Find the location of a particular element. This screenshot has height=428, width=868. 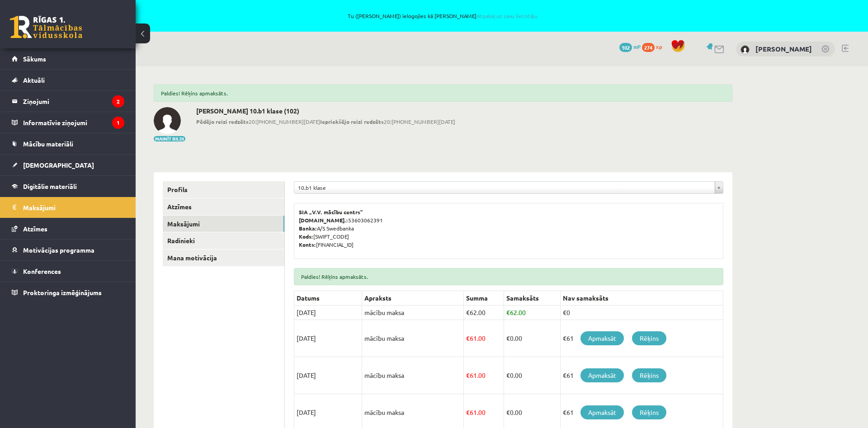

b: Banka: is located at coordinates (308, 228).